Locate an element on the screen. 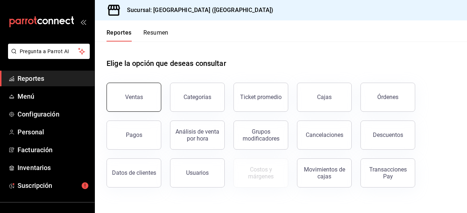 The height and width of the screenshot is (213, 467). div: Costos y márgenes is located at coordinates (261, 173).